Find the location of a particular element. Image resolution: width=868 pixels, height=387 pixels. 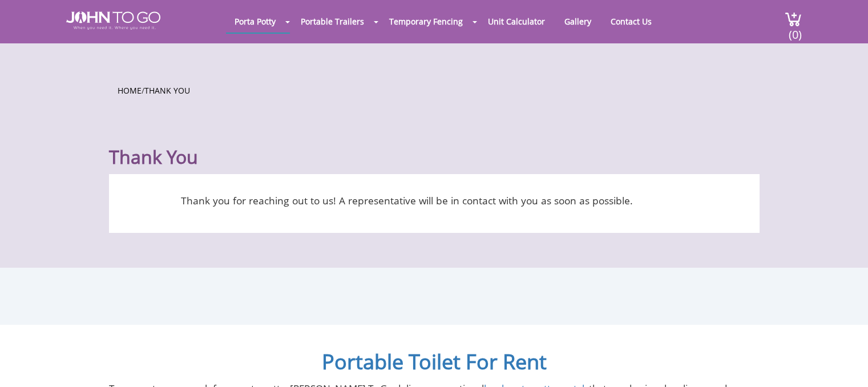

a: Portable Trailers is located at coordinates (332, 21).